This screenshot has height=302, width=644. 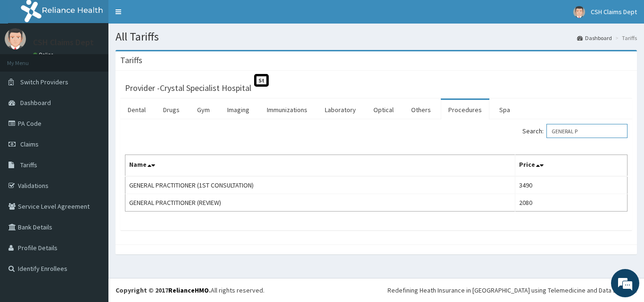 I want to click on a: Online, so click(x=44, y=55).